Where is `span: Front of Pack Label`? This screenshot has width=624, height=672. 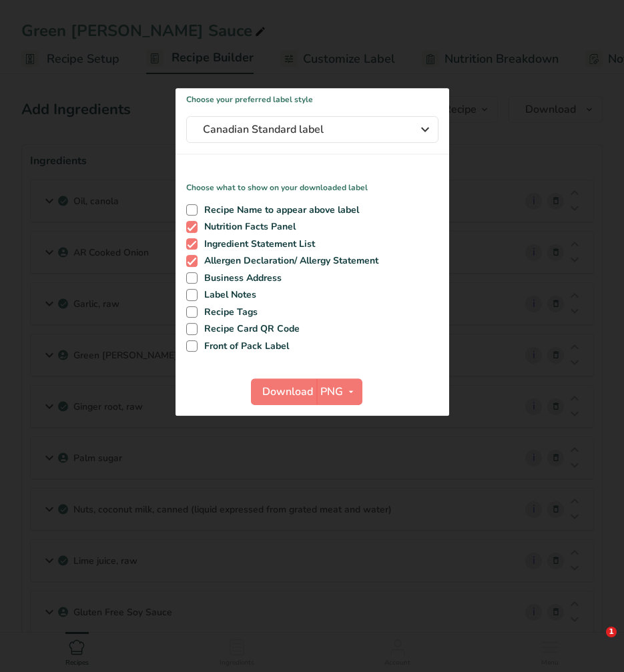 span: Front of Pack Label is located at coordinates (243, 346).